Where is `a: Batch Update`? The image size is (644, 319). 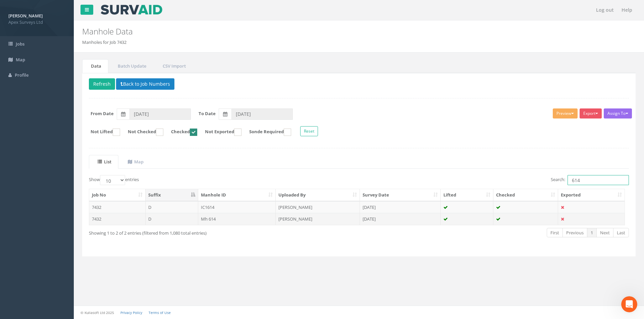 a: Batch Update is located at coordinates (131, 66).